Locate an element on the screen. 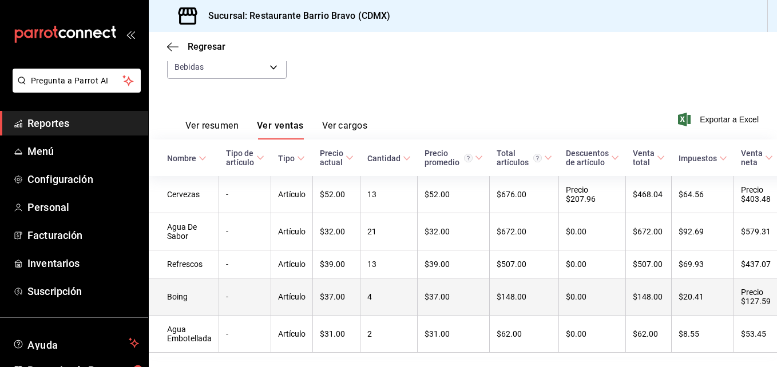 The image size is (777, 367). a: Pregunta a Parrot AI is located at coordinates (74, 89).